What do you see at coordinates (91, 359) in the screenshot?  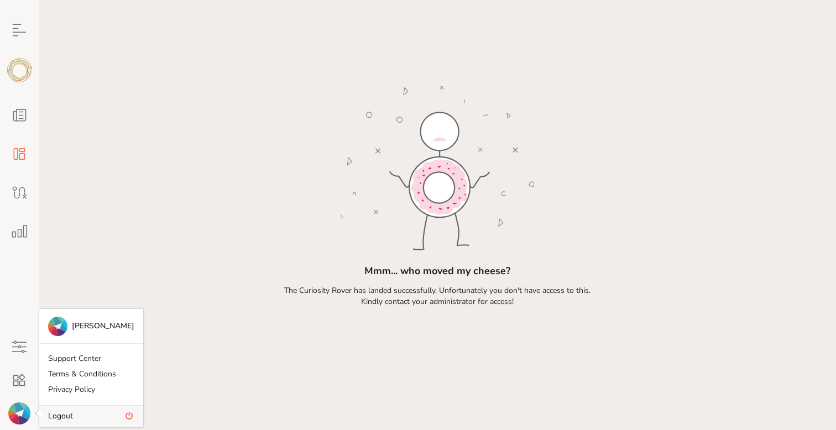 I see `a: Support Center` at bounding box center [91, 359].